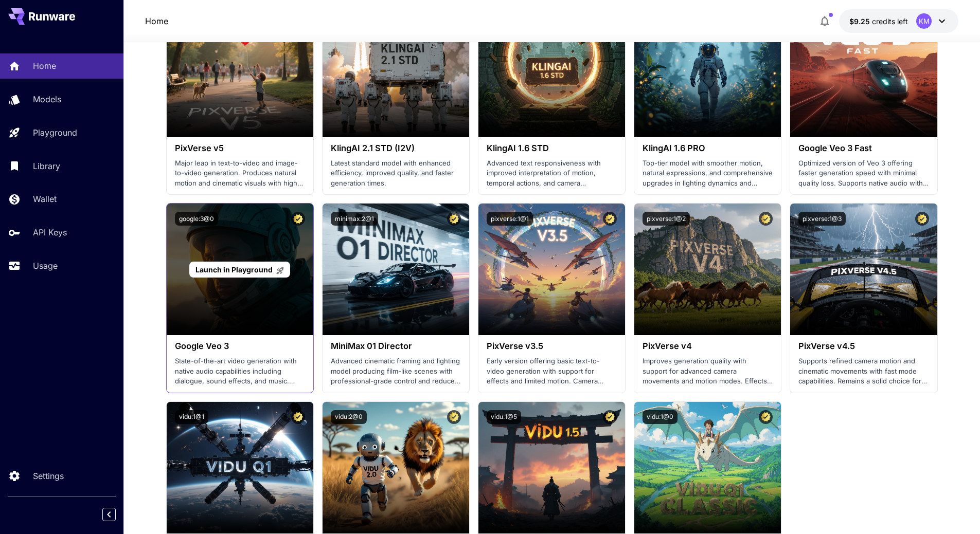 The width and height of the screenshot is (980, 534). I want to click on p: Improves generation quality with support for advanced camera movements and motion modes. Effects ..., so click(708, 371).